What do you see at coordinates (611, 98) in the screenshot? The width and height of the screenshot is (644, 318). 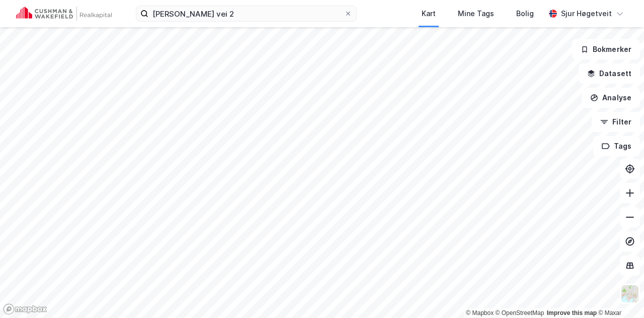 I see `button: Analyse` at bounding box center [611, 98].